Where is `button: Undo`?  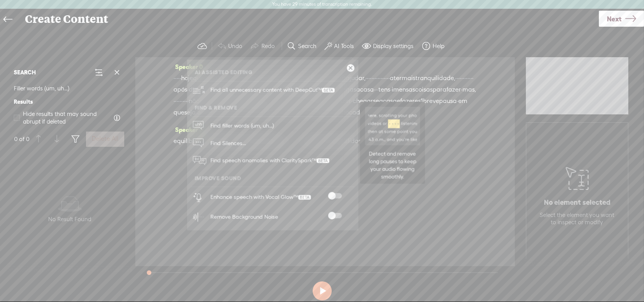 button: Undo is located at coordinates (230, 46).